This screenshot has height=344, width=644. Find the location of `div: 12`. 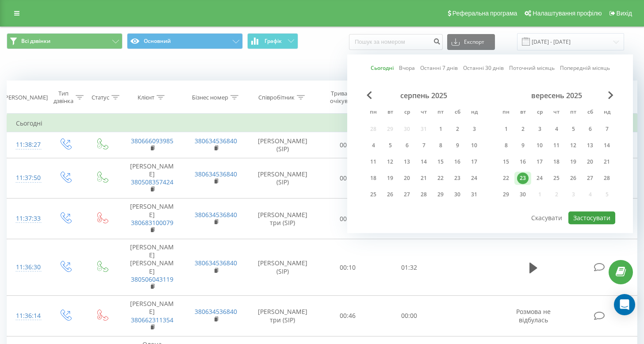

div: 12 is located at coordinates (573, 146).